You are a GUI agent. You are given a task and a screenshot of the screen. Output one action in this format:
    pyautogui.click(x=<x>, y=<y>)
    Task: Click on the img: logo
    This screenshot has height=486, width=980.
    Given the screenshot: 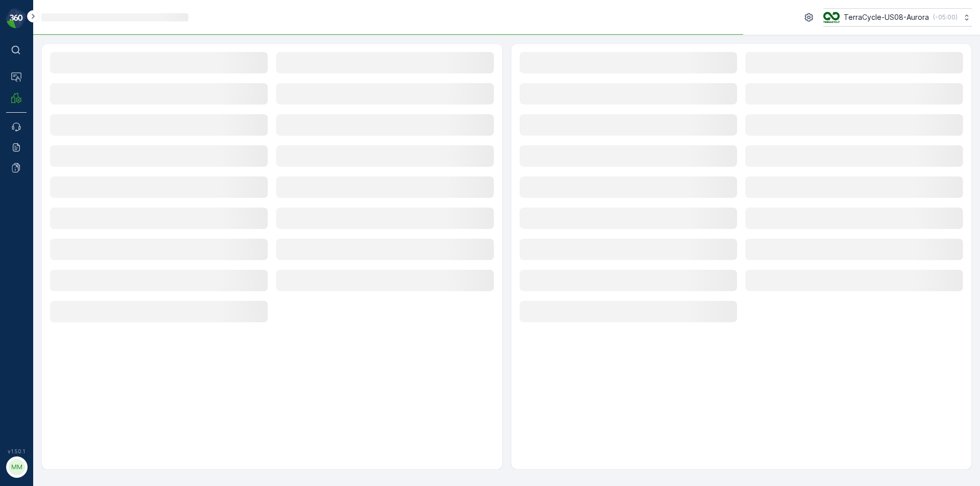 What is the action you would take?
    pyautogui.click(x=16, y=18)
    